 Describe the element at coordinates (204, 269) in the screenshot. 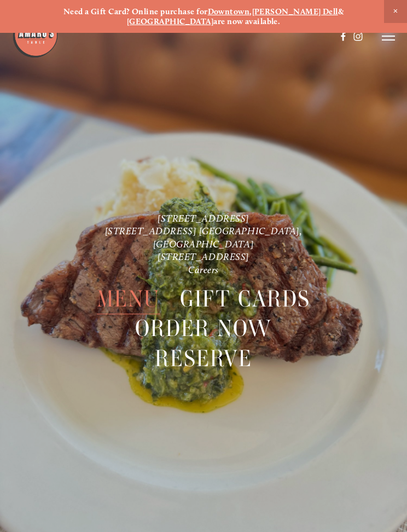

I see `a: Careers` at that location.